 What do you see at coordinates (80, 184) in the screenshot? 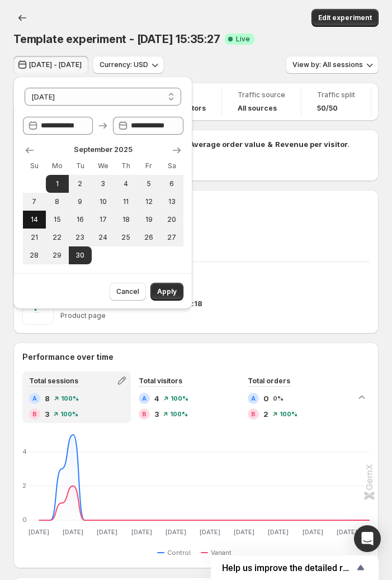
I see `button: Tuesday September 2 2025` at bounding box center [80, 184].